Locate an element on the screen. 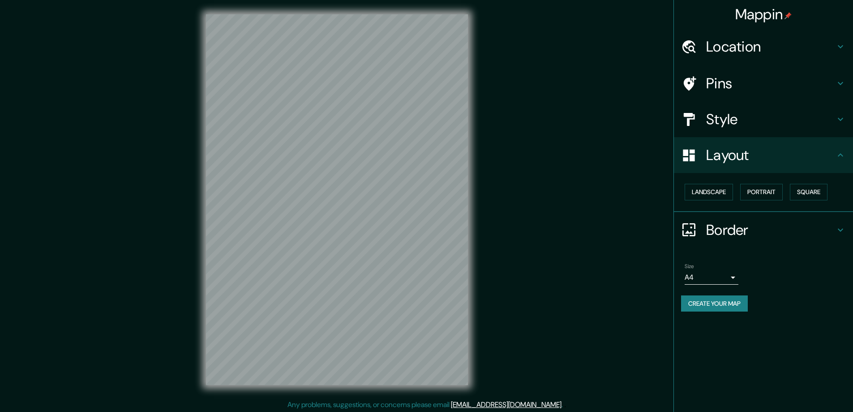 The width and height of the screenshot is (853, 412). div: Pins is located at coordinates (764, 83).